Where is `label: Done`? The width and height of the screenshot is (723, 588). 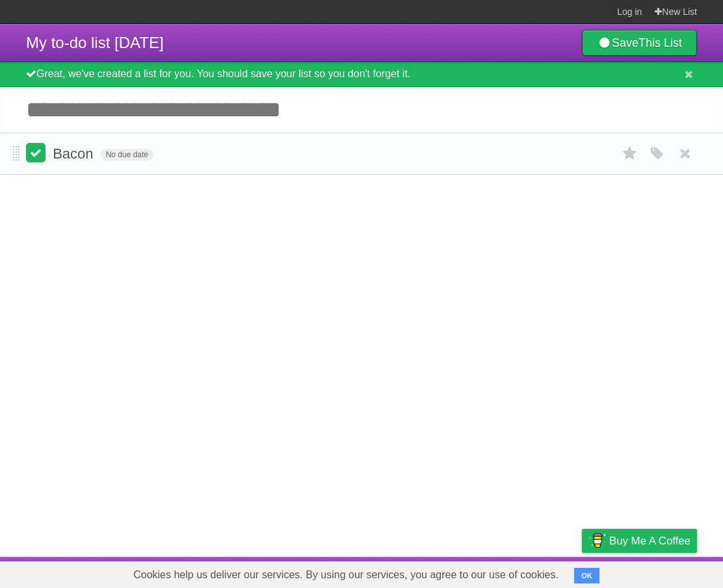
label: Done is located at coordinates (36, 153).